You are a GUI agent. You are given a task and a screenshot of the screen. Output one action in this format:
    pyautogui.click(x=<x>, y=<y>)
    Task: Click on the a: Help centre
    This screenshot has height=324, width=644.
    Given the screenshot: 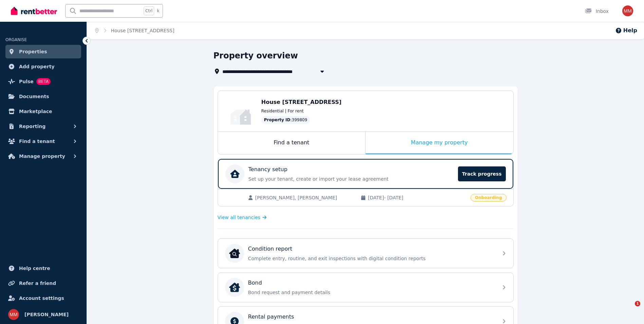 What is the action you would take?
    pyautogui.click(x=43, y=268)
    